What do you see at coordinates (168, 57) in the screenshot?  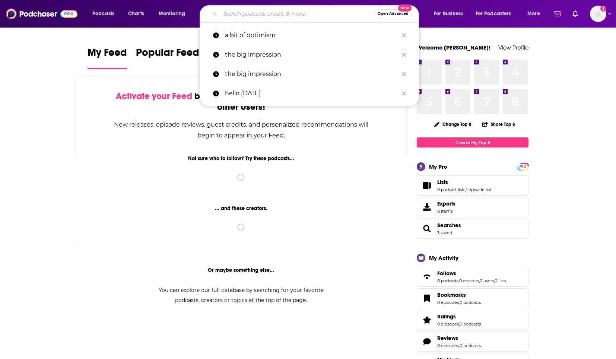 I see `a: Popular Feed` at bounding box center [168, 57].